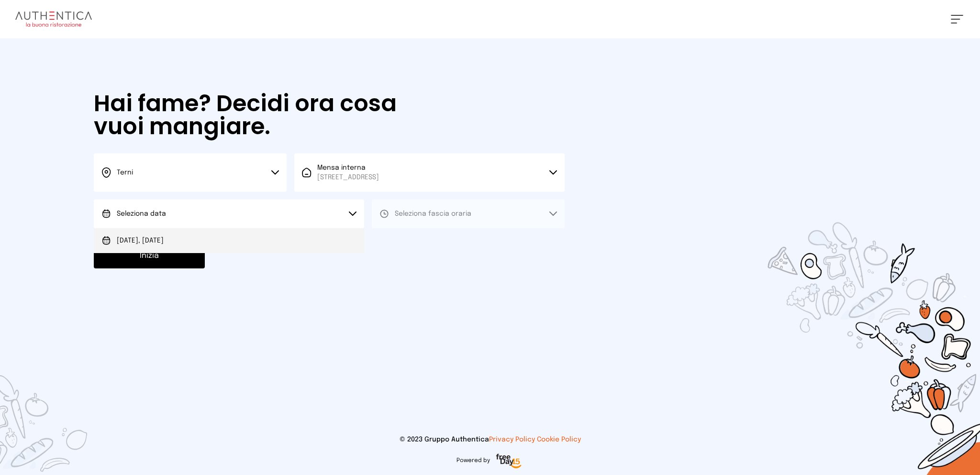 This screenshot has height=475, width=980. I want to click on a: Cookie Policy, so click(559, 439).